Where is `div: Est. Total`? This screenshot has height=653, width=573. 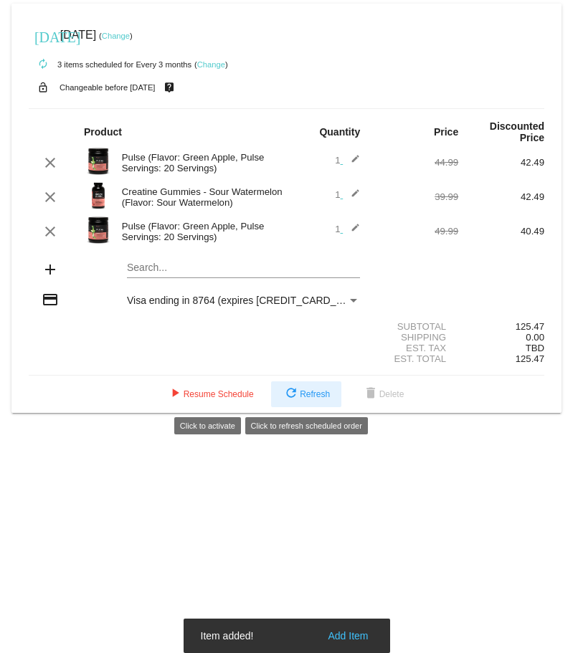 div: Est. Total is located at coordinates (415, 359).